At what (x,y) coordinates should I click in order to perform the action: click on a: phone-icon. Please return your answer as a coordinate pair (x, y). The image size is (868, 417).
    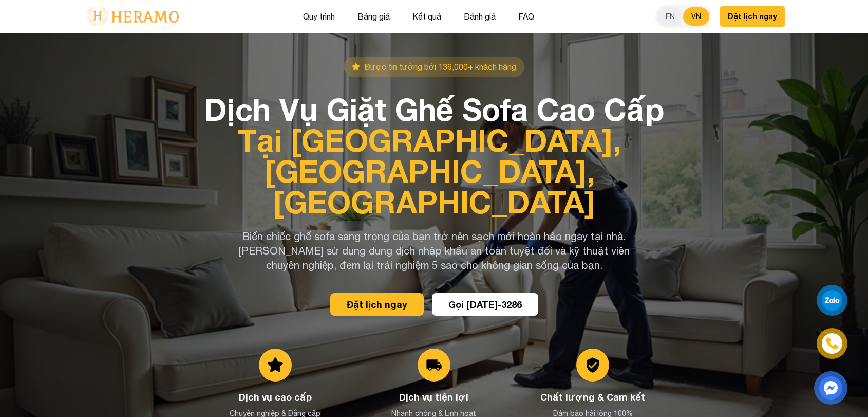
    Looking at the image, I should click on (832, 343).